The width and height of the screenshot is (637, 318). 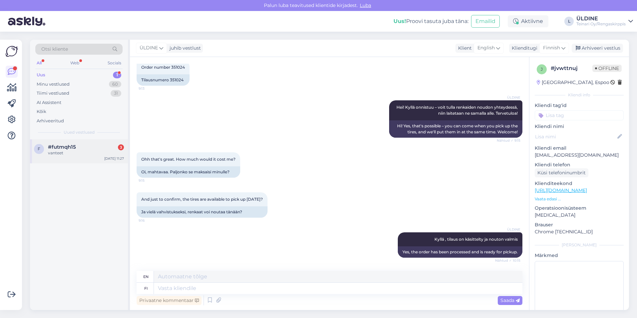 What do you see at coordinates (202, 212) in the screenshot?
I see `div: Ja vielä vahvistukseksi, renkaat voi noutaa tänään?` at bounding box center [202, 212].